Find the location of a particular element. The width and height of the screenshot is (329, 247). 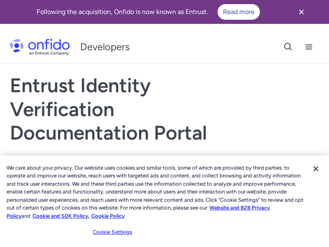

button: Close is located at coordinates (316, 168).